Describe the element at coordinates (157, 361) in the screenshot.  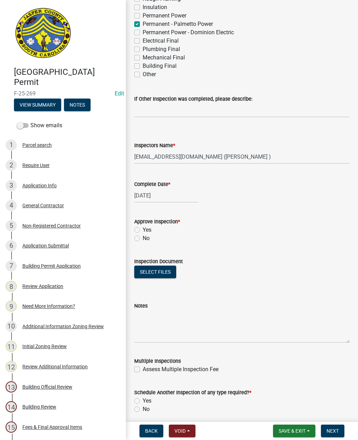
I see `label: Multiple Inspections` at that location.